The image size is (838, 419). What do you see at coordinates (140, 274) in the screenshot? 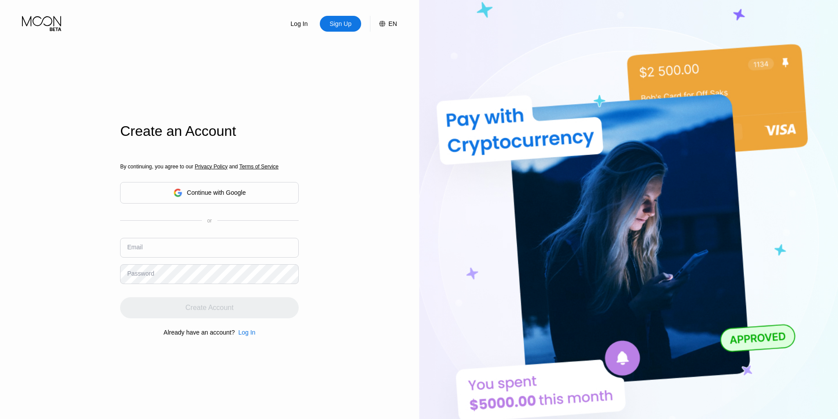
I see `div: Password` at bounding box center [140, 274].